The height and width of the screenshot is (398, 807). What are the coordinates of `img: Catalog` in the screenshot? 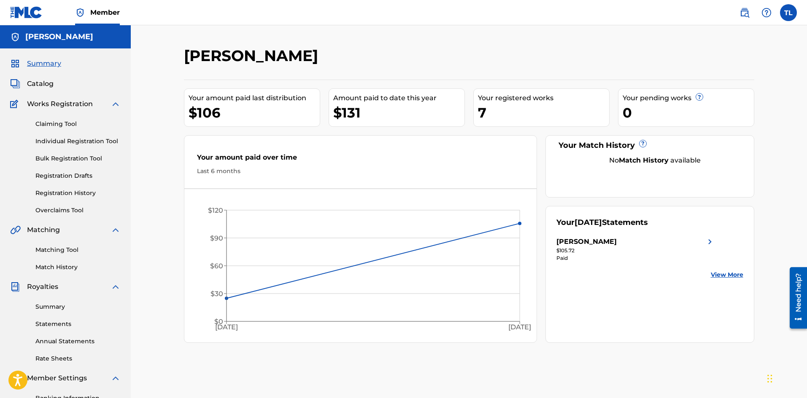 It's located at (15, 84).